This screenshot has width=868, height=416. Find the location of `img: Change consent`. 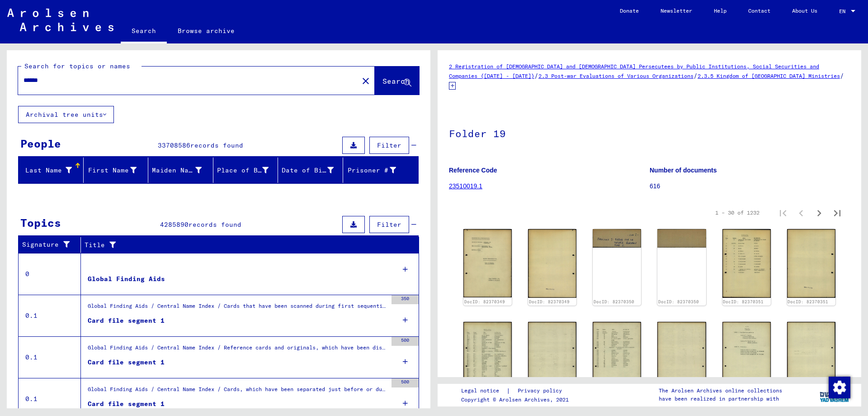

img: Change consent is located at coordinates (840, 387).